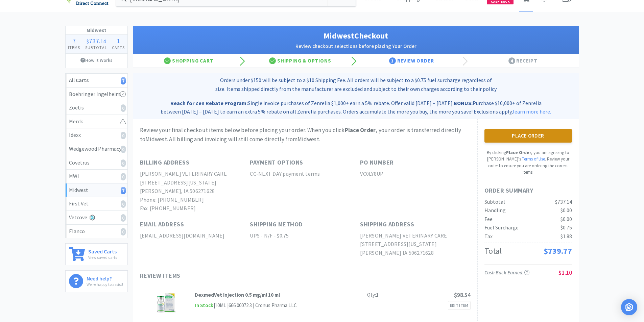 This screenshot has height=322, width=644. Describe the element at coordinates (463, 103) in the screenshot. I see `strong: BONUS:` at that location.